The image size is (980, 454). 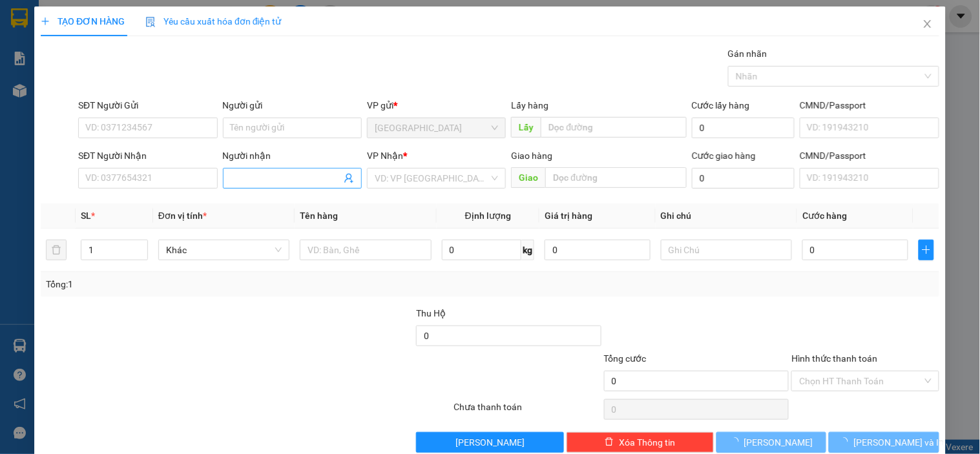 I want to click on span: Lấy, so click(x=527, y=127).